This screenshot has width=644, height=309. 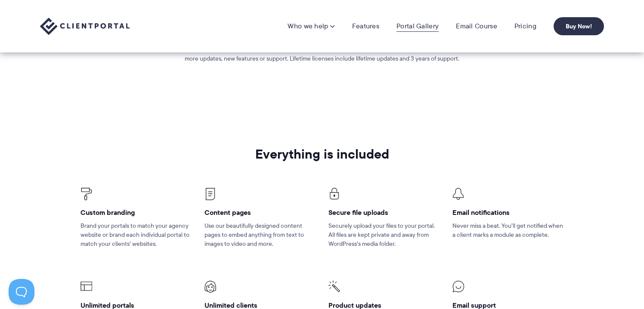 What do you see at coordinates (384, 235) in the screenshot?
I see `p: Securely upload your files to your portal. All files are kept private and away from WordPress’s m...` at bounding box center [384, 235].